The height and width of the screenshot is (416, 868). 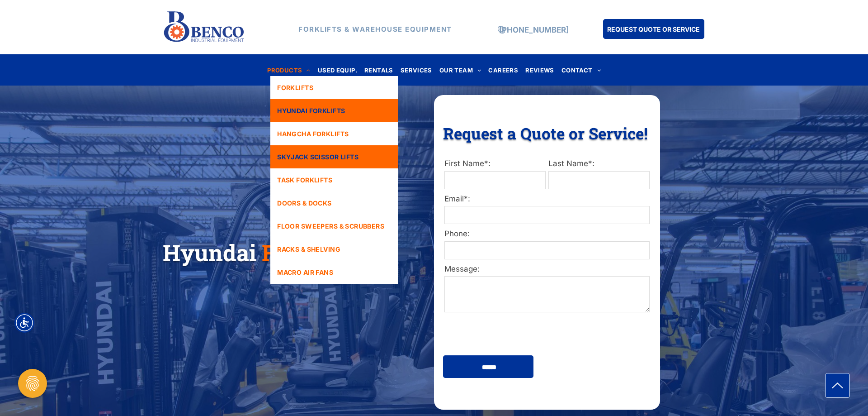 I want to click on label: First Name*:, so click(x=495, y=164).